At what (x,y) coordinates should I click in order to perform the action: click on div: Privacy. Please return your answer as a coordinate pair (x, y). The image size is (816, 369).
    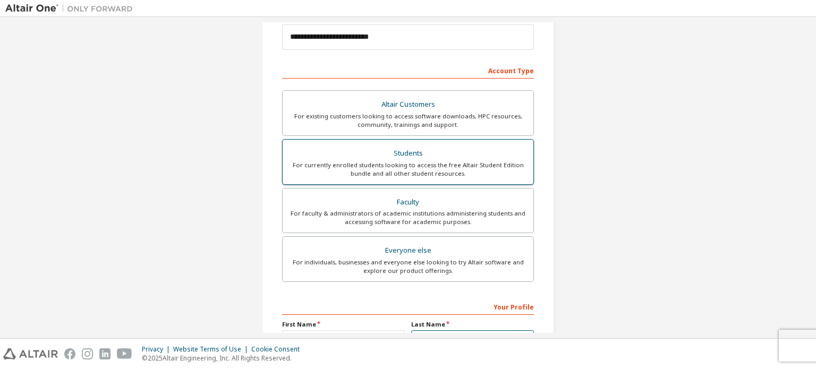
    Looking at the image, I should click on (157, 350).